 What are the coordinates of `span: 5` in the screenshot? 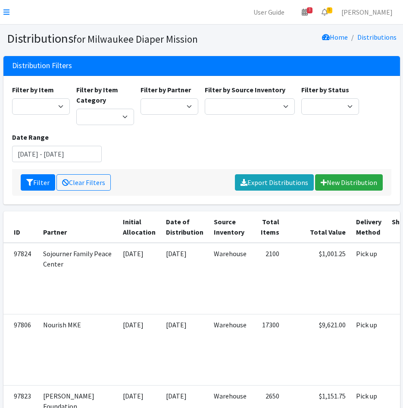 It's located at (330, 10).